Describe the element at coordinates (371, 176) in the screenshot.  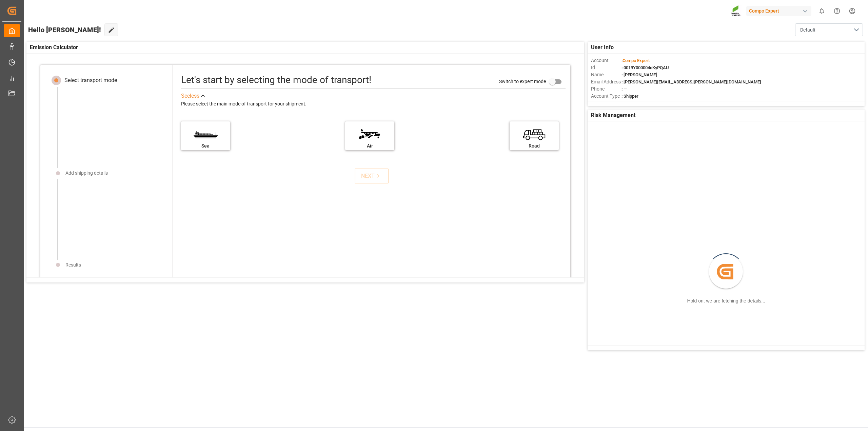
I see `button: NEXT` at that location.